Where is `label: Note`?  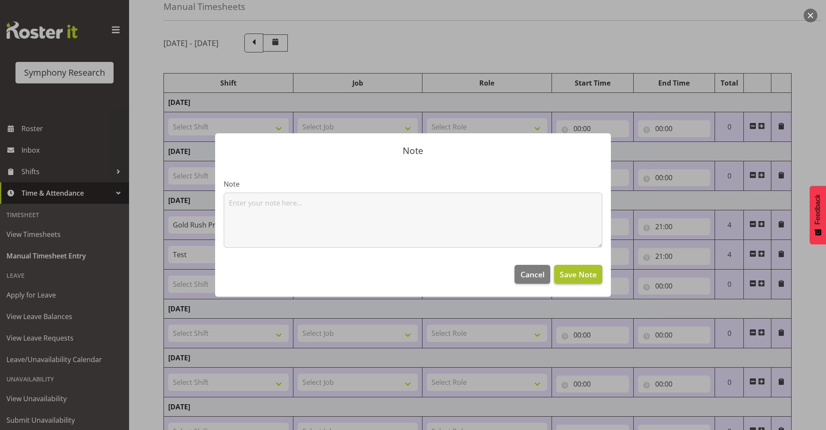
label: Note is located at coordinates (413, 184).